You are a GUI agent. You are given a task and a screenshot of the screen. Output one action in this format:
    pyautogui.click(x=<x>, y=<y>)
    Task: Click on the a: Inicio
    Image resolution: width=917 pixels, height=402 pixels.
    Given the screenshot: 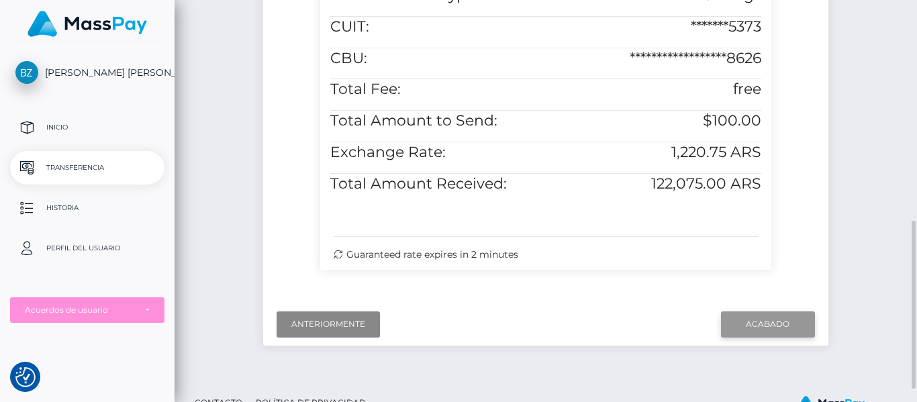 What is the action you would take?
    pyautogui.click(x=87, y=128)
    